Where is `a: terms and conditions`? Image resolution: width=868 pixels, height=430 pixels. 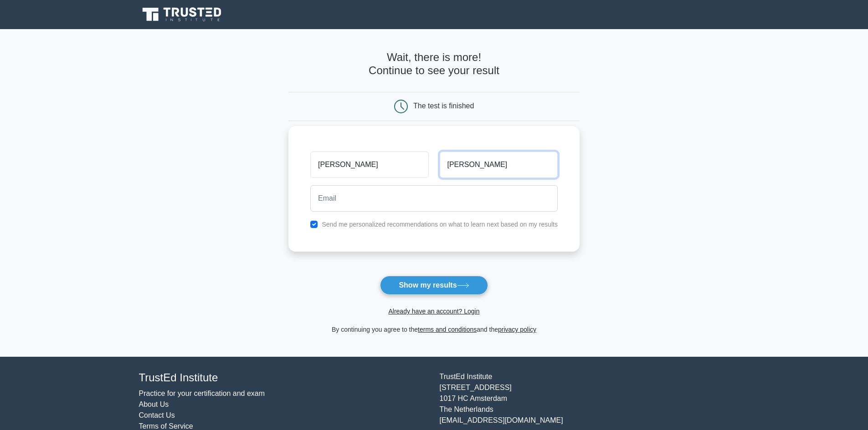
a: terms and conditions is located at coordinates (447, 329).